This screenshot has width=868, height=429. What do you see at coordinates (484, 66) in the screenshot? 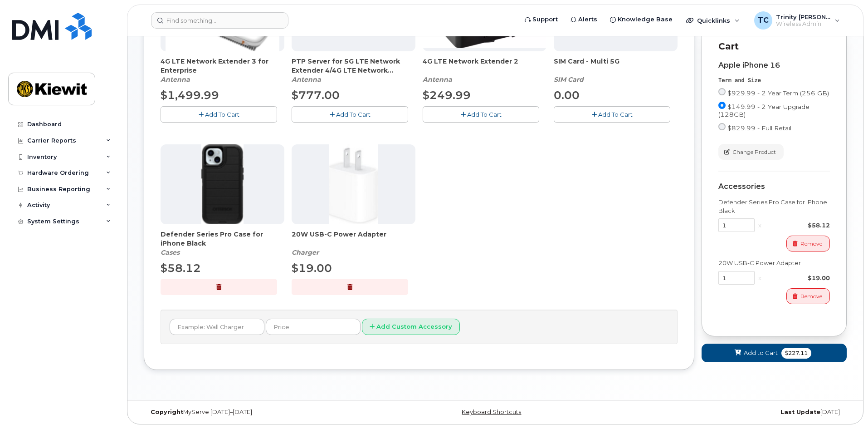
I see `span: 4G LTE Network Extender 2` at bounding box center [484, 66].